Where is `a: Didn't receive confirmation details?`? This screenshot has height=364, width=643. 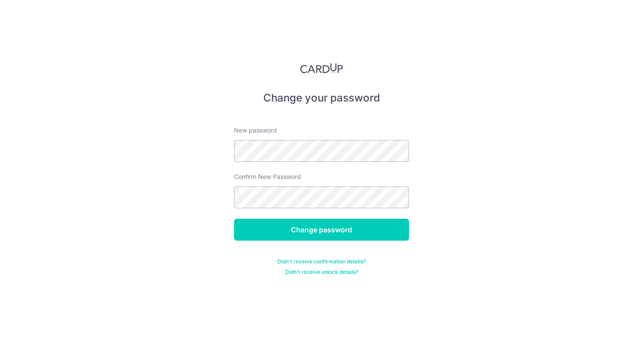
a: Didn't receive confirmation details? is located at coordinates (322, 261).